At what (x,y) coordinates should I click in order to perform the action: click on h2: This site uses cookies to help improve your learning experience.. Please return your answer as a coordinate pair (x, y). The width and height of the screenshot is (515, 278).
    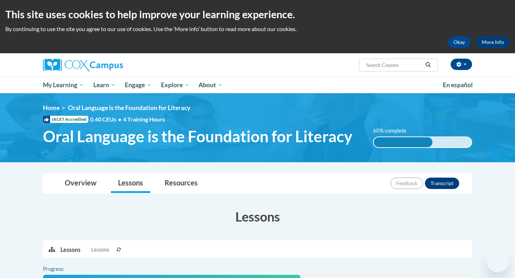
    Looking at the image, I should click on (258, 14).